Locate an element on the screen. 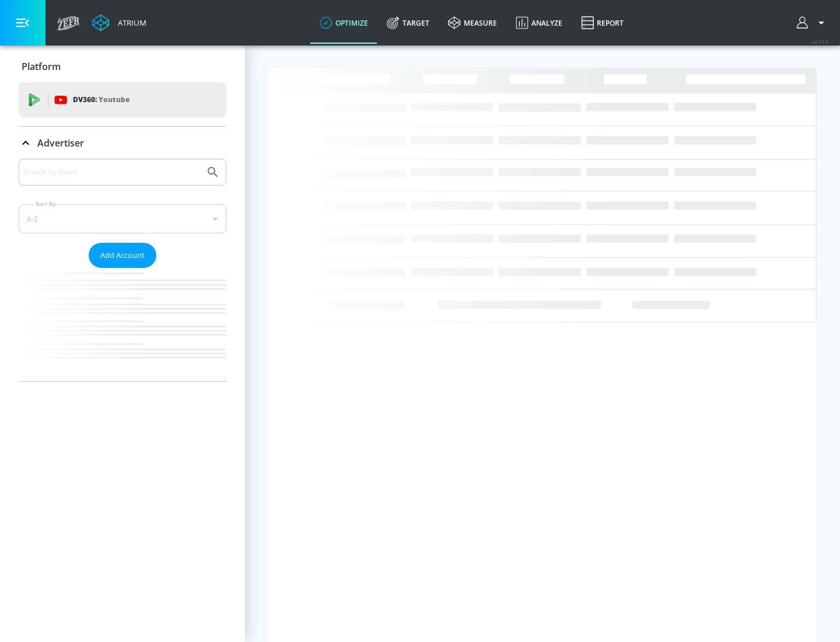 This screenshot has width=840, height=642. label: Sort By is located at coordinates (45, 203).